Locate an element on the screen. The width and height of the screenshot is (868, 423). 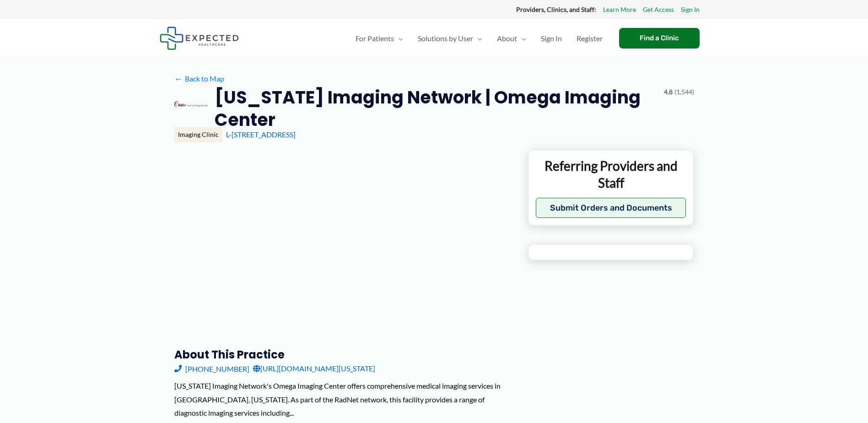
a: AboutMenu Toggle is located at coordinates (512, 38).